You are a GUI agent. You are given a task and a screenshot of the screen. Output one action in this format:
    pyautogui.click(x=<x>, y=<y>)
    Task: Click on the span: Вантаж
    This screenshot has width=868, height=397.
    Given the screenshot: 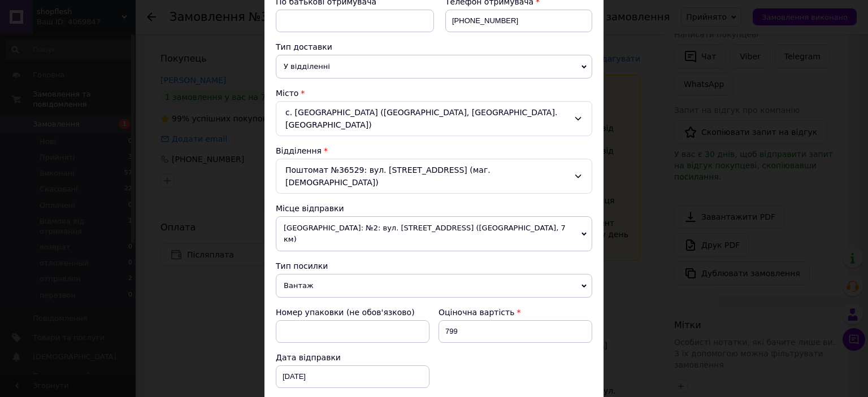 What is the action you would take?
    pyautogui.click(x=434, y=286)
    